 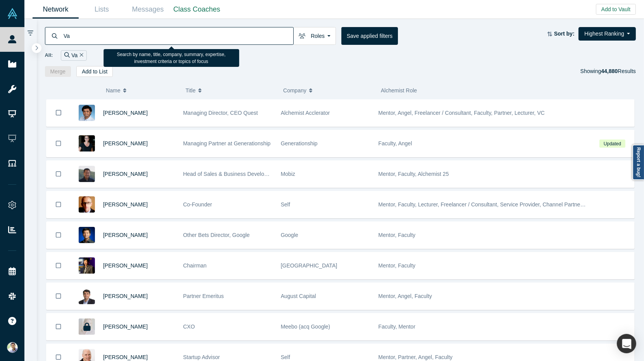 I want to click on button: Save applied filters, so click(x=369, y=36).